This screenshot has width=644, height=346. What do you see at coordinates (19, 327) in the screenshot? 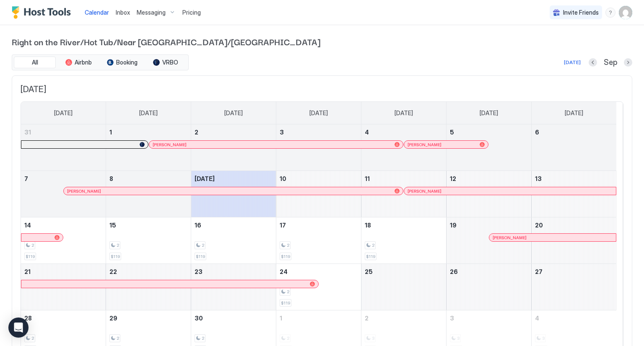
I see `div: Open Intercom Messenger` at bounding box center [19, 327].